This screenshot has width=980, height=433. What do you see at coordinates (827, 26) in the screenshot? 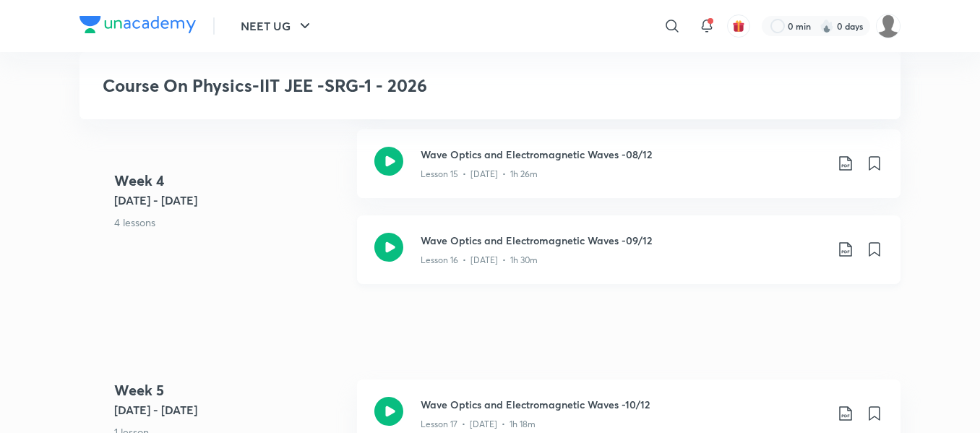
I see `img: streak` at bounding box center [827, 26].